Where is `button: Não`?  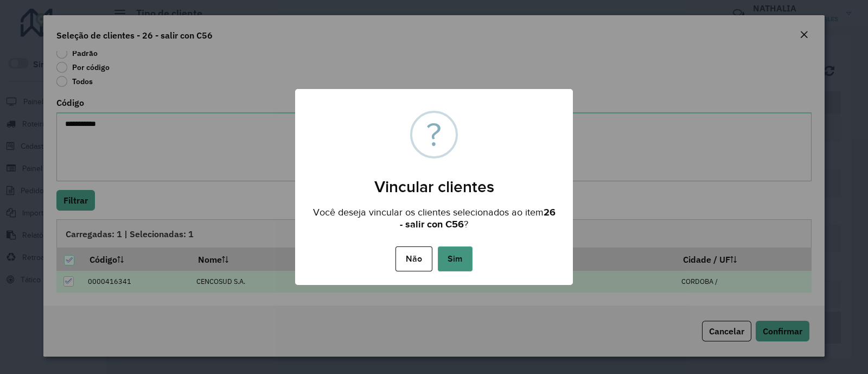
button: Não is located at coordinates (414, 259).